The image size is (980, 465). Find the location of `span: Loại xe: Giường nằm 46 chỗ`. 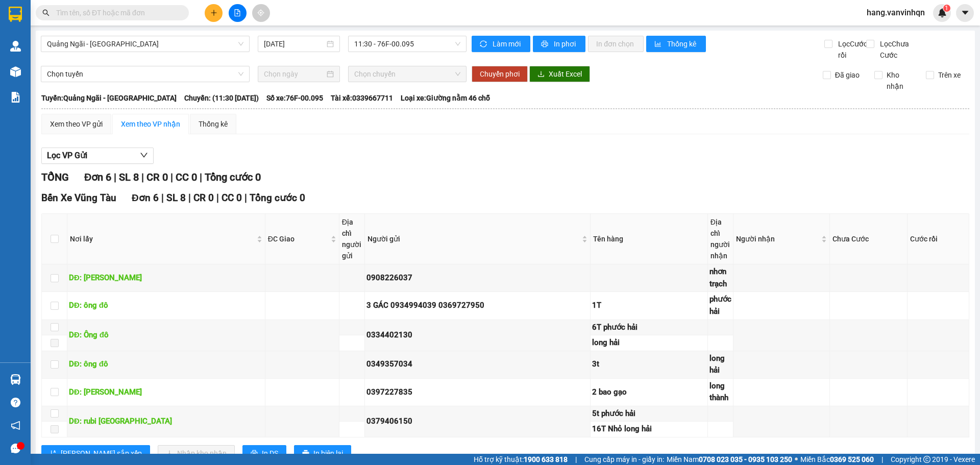

span: Loại xe: Giường nằm 46 chỗ is located at coordinates (445, 98).